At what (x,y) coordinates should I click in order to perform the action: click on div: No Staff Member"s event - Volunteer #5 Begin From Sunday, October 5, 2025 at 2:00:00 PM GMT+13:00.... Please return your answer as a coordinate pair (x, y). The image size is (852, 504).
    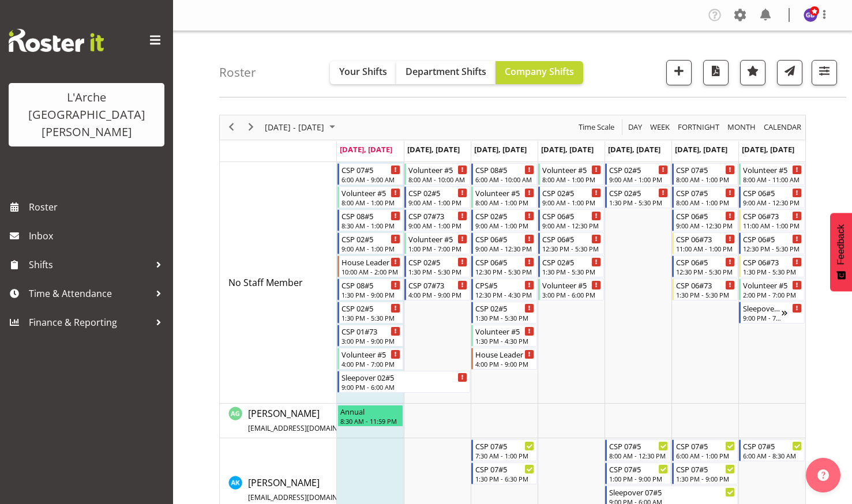
    Looking at the image, I should click on (772, 289).